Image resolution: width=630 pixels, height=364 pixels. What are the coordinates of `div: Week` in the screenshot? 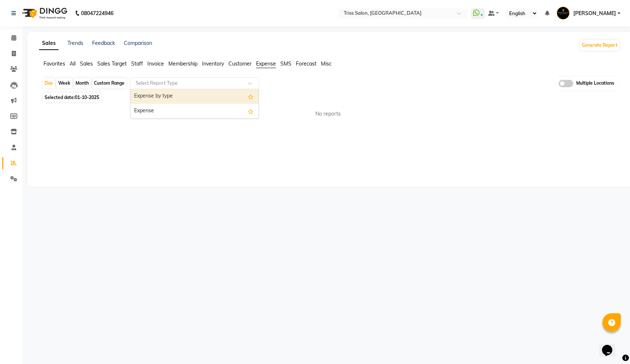 It's located at (64, 83).